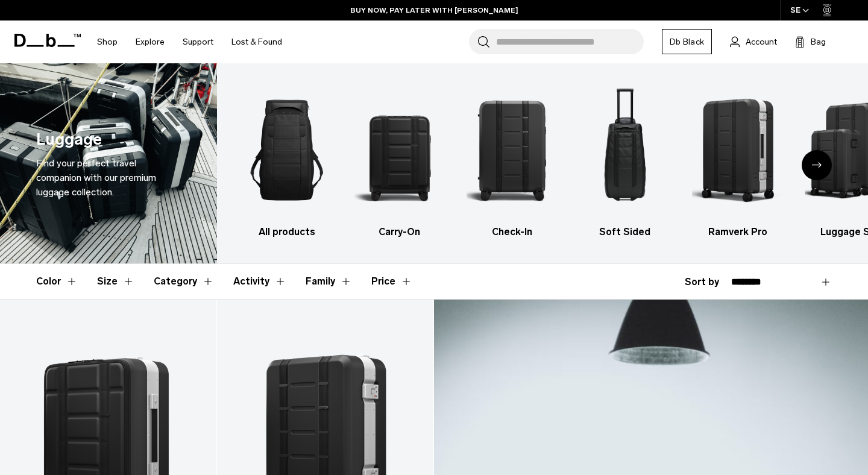  What do you see at coordinates (257, 42) in the screenshot?
I see `a: Lost & Found` at bounding box center [257, 42].